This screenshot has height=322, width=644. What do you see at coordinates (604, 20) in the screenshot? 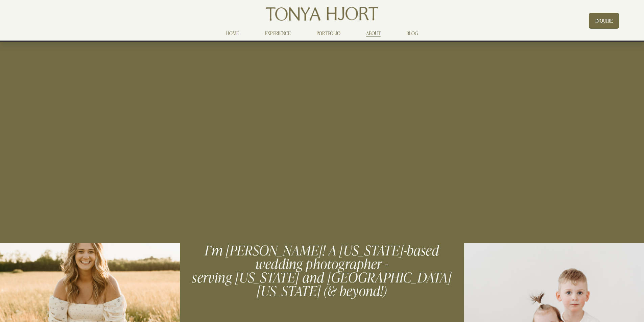
I see `a: INQUIRE` at bounding box center [604, 20].